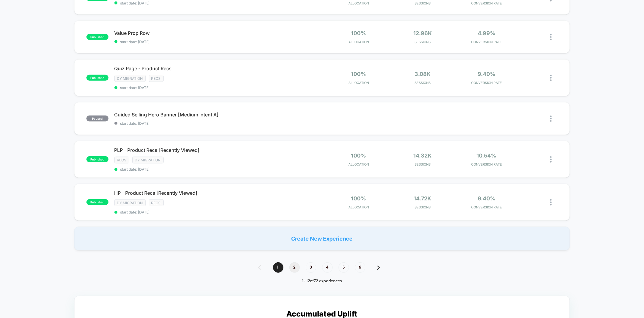 The height and width of the screenshot is (318, 644). I want to click on div: 1 - 12 of 72 experiences, so click(322, 281).